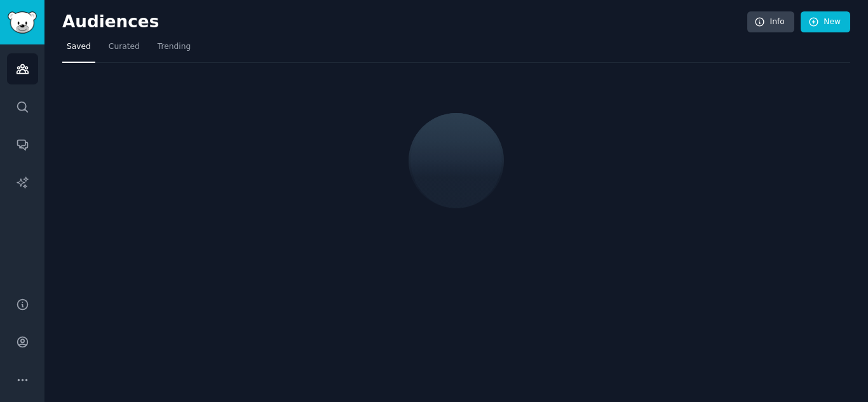 Image resolution: width=868 pixels, height=402 pixels. What do you see at coordinates (124, 47) in the screenshot?
I see `span: Curated` at bounding box center [124, 47].